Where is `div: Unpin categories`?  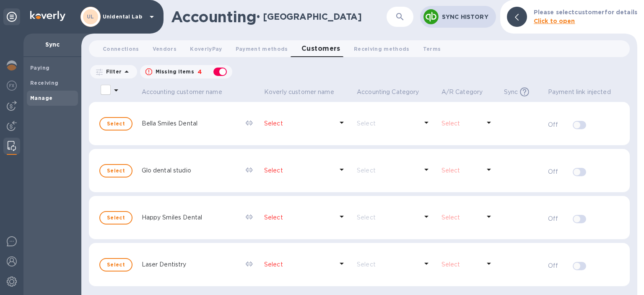
div: Unpin categories is located at coordinates (12, 17).